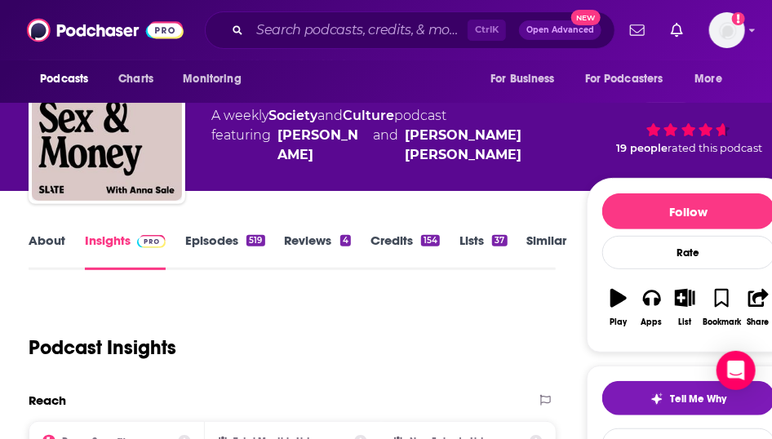  I want to click on div: 154, so click(430, 241).